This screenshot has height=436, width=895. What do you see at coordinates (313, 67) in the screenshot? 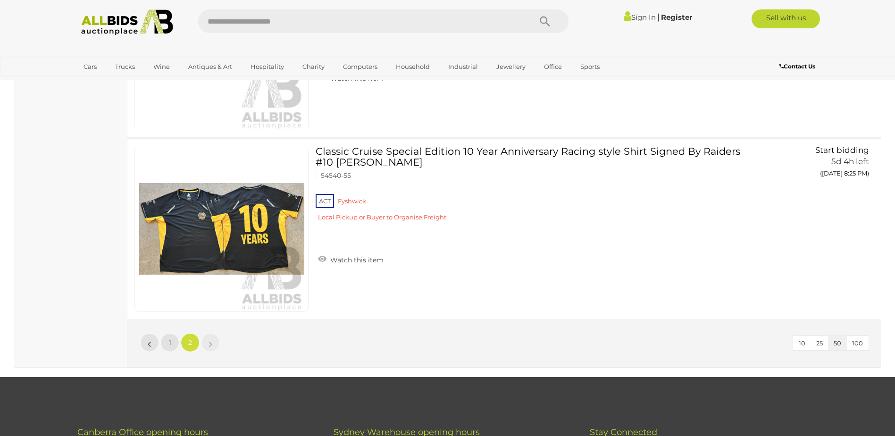
I see `a: Charity` at bounding box center [313, 67].